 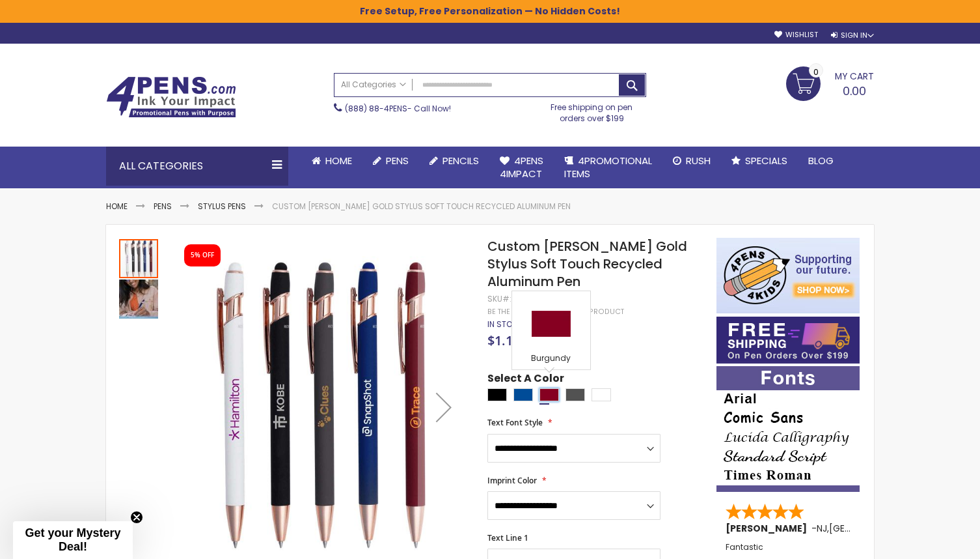 I want to click on span: Pens, so click(x=397, y=160).